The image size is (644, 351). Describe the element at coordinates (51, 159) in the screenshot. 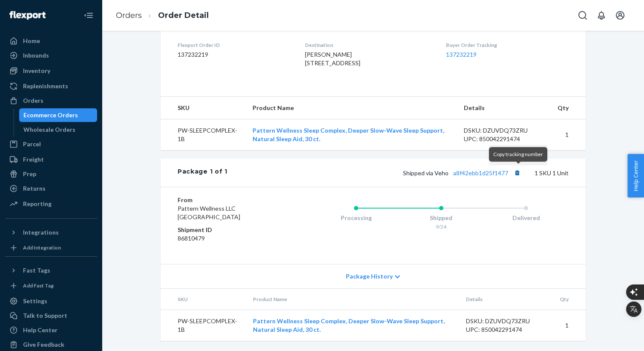

I see `a: Freight` at that location.